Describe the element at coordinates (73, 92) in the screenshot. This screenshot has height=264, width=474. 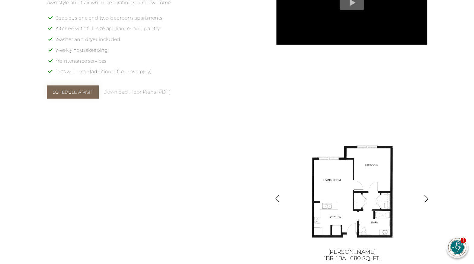
I see `a: Schedule a Visit` at that location.